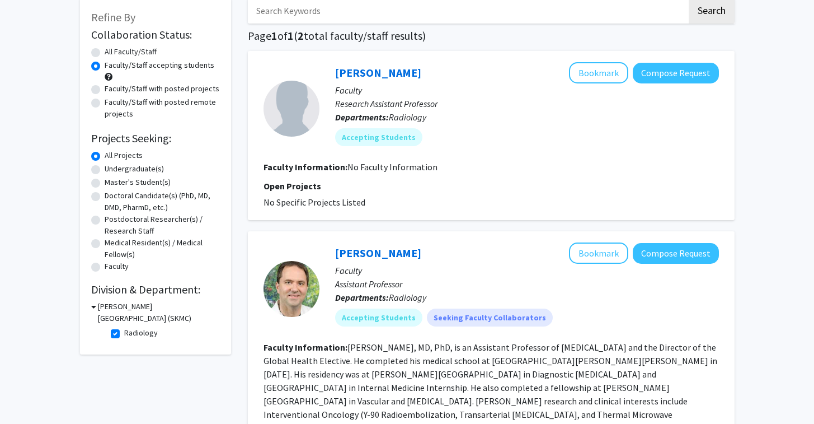  Describe the element at coordinates (676, 73) in the screenshot. I see `button: Compose Request to Lauren Delaney` at that location.